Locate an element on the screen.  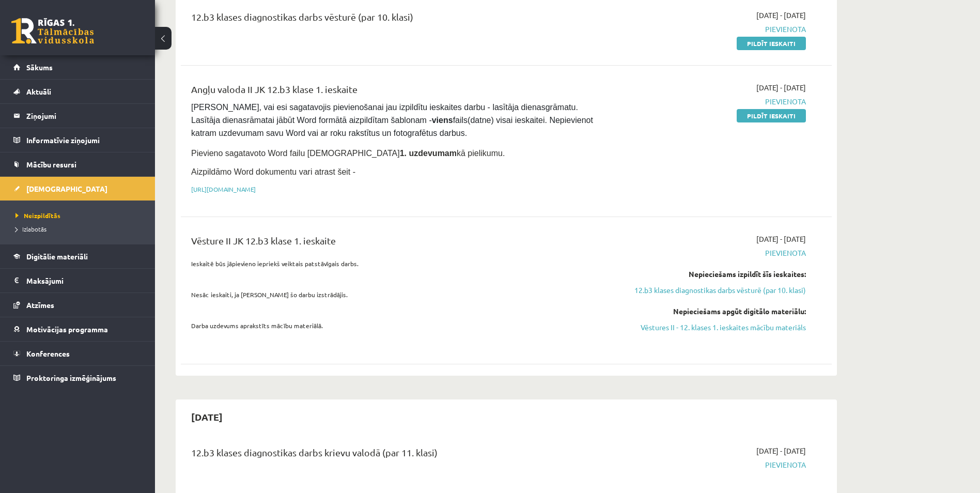
a: Mācību resursi is located at coordinates (78, 164).